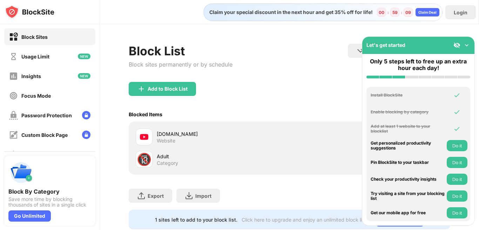 The height and width of the screenshot is (230, 479). What do you see at coordinates (408, 146) in the screenshot?
I see `div: Get personalized productivity suggestions` at bounding box center [408, 146].